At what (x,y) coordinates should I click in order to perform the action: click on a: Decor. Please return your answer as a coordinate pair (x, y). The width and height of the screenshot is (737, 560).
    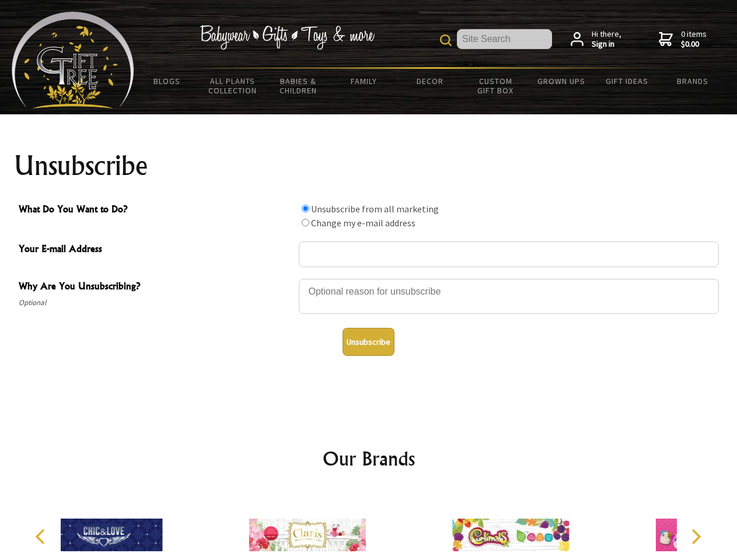
    Looking at the image, I should click on (429, 81).